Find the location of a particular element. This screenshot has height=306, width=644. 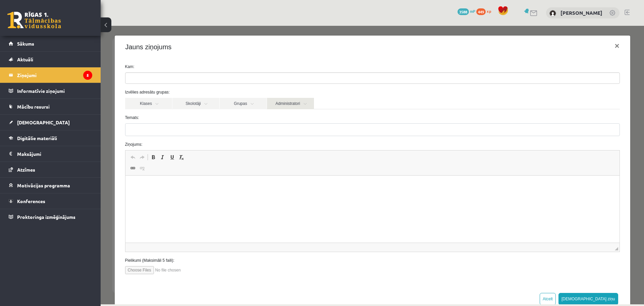

a: Unlink is located at coordinates (42, 142).